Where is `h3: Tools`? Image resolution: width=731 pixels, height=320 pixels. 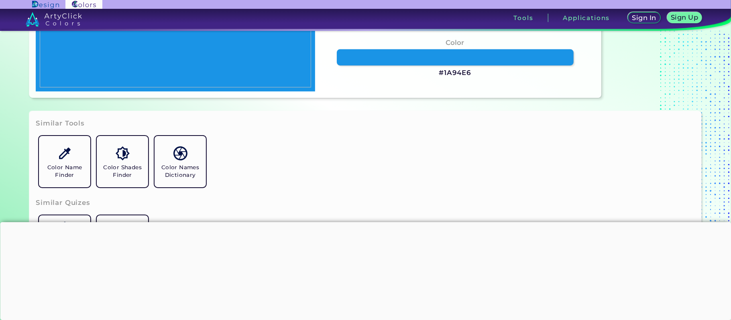
h3: Tools is located at coordinates (523, 18).